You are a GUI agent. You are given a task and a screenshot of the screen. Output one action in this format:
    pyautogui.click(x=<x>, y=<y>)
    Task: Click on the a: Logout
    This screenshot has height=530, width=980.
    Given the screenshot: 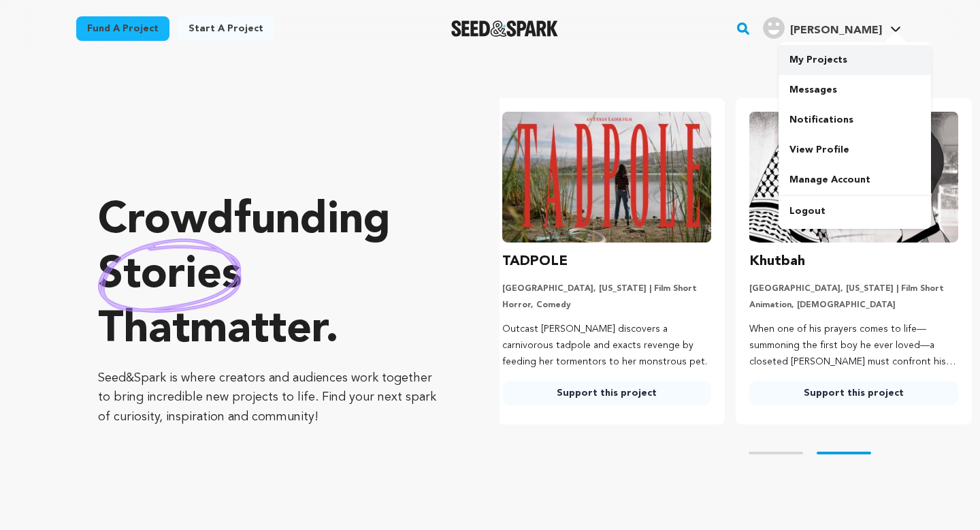 What is the action you would take?
    pyautogui.click(x=855, y=211)
    